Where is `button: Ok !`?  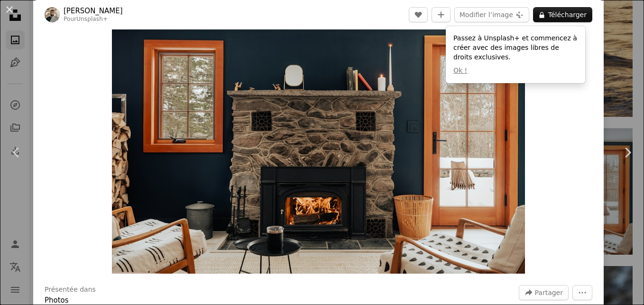 button: Ok ! is located at coordinates (460, 71).